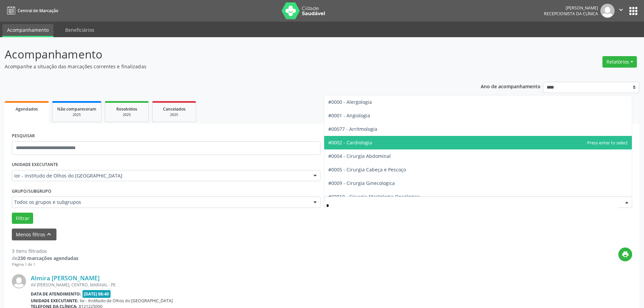 The width and height of the screenshot is (644, 308). Describe the element at coordinates (367, 169) in the screenshot. I see `span: #0005 - Cirurgia Cabeça e Pescoço` at that location.